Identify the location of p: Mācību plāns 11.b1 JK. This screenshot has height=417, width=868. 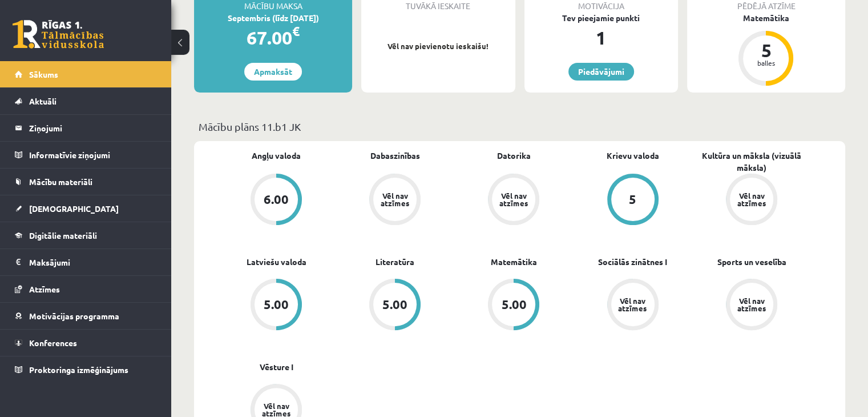
(519, 126).